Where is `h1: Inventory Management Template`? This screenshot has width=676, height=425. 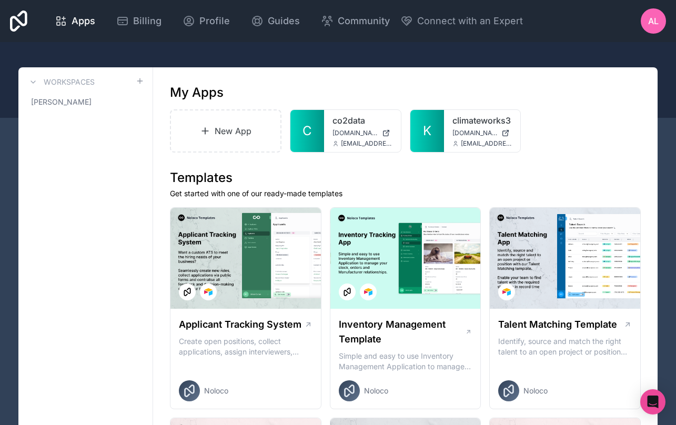
h1: Inventory Management Template is located at coordinates (402, 332).